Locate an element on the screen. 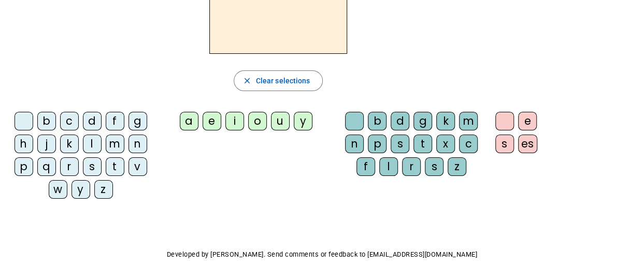  div: h is located at coordinates (24, 144).